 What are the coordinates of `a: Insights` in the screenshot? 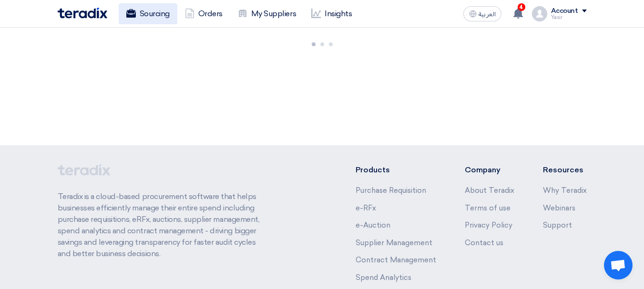 It's located at (331, 14).